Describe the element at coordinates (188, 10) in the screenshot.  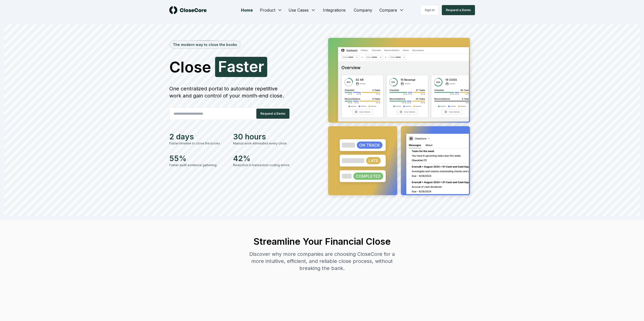
I see `img: logo` at that location.